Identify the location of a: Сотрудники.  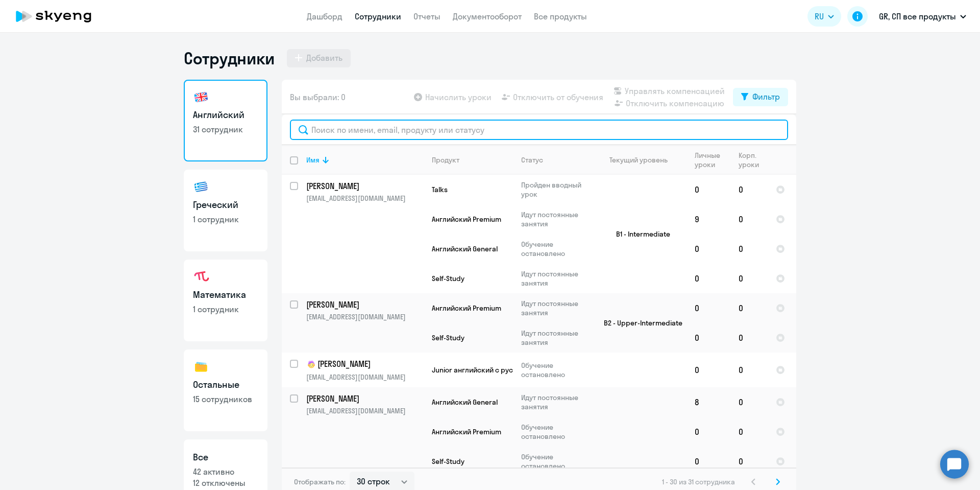
(378, 16).